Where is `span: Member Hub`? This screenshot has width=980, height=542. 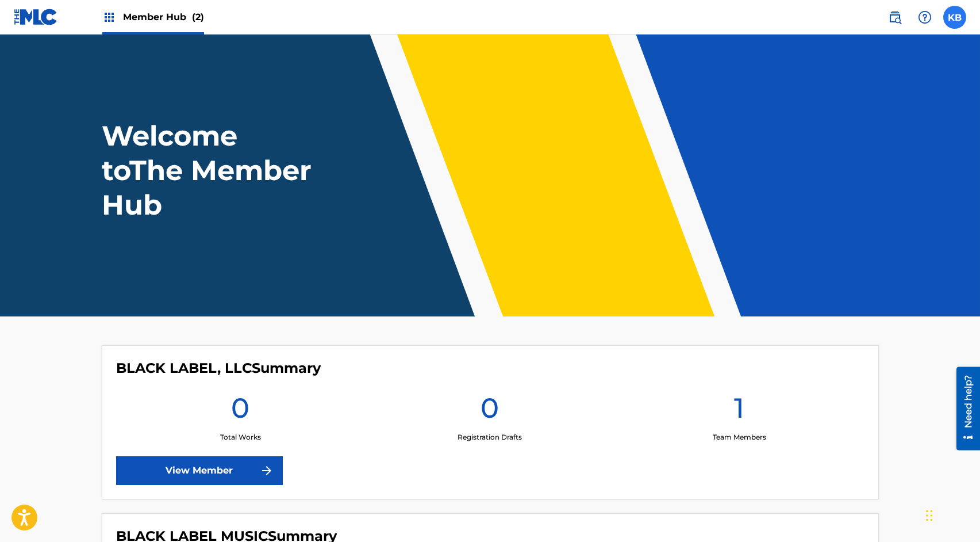 span: Member Hub is located at coordinates (163, 17).